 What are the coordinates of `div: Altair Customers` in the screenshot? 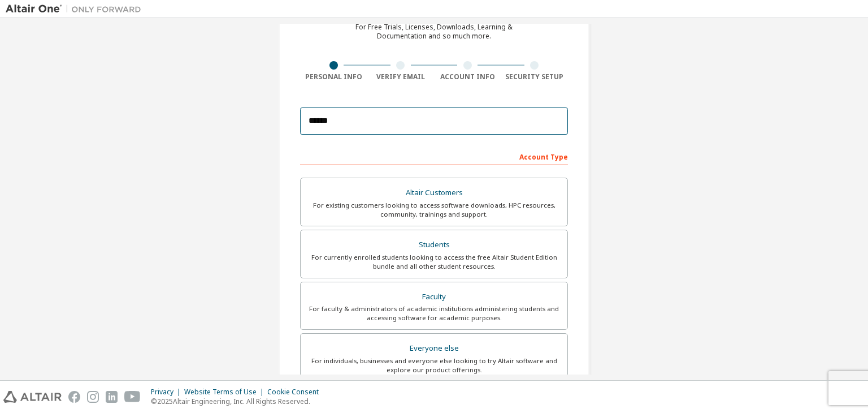 It's located at (434, 193).